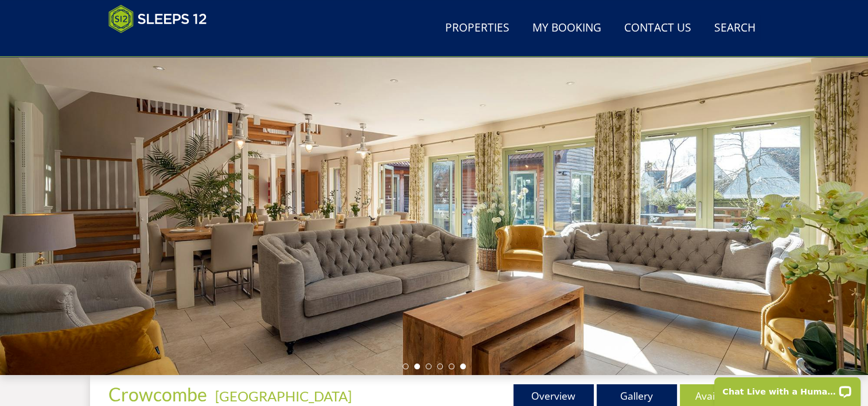  What do you see at coordinates (158, 394) in the screenshot?
I see `span: Crowcombe` at bounding box center [158, 394].